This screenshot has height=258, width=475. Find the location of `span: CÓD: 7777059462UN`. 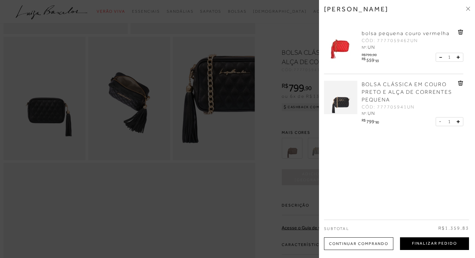

span: CÓD: 7777059462UN is located at coordinates (390, 41).